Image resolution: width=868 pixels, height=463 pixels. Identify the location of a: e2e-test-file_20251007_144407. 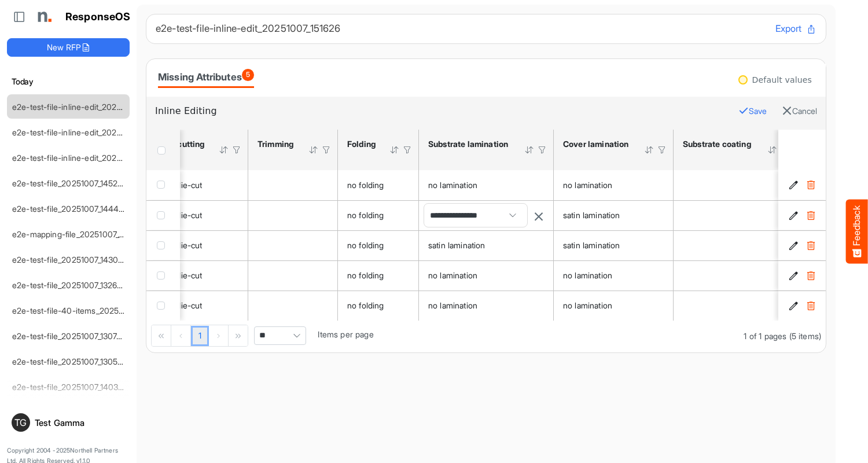
(70, 209).